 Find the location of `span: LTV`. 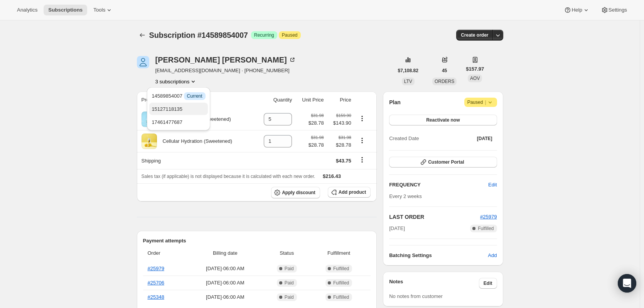

span: LTV is located at coordinates (408, 81).